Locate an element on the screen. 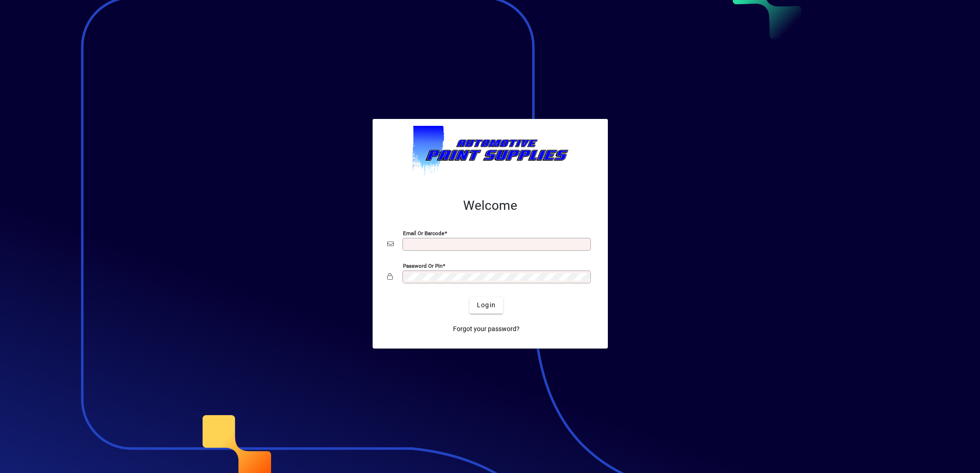 This screenshot has height=473, width=980. span: Forgot your password? is located at coordinates (487, 329).